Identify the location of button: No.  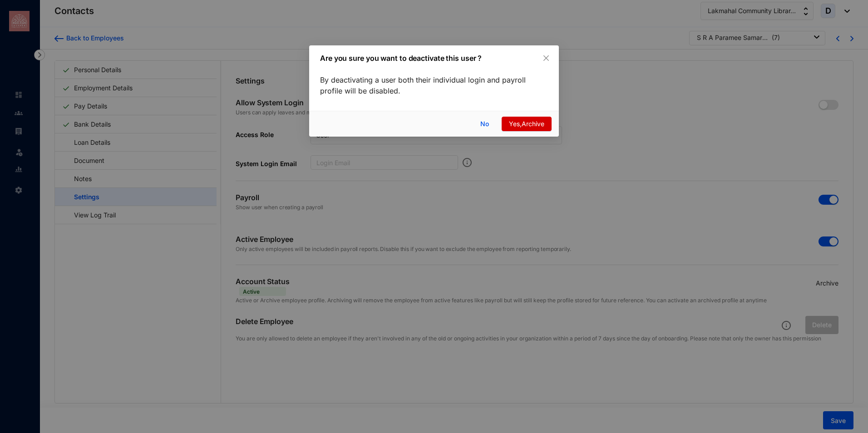
(485, 124).